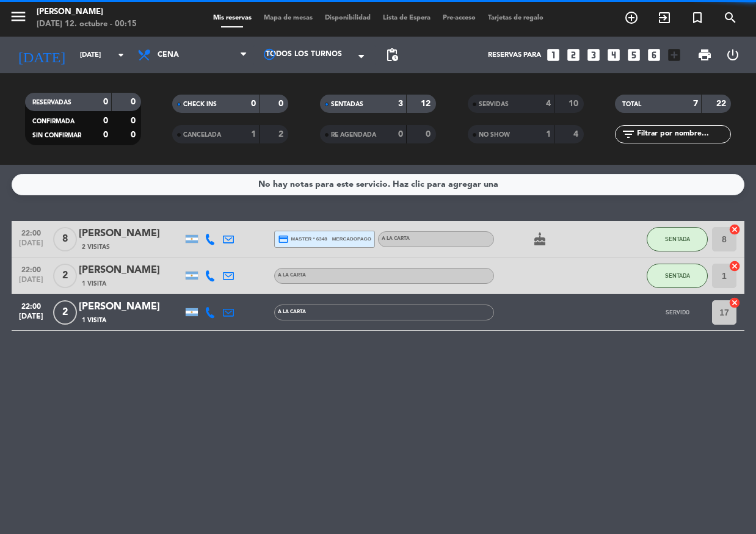 The image size is (756, 534). I want to click on span: SENTADAS, so click(347, 105).